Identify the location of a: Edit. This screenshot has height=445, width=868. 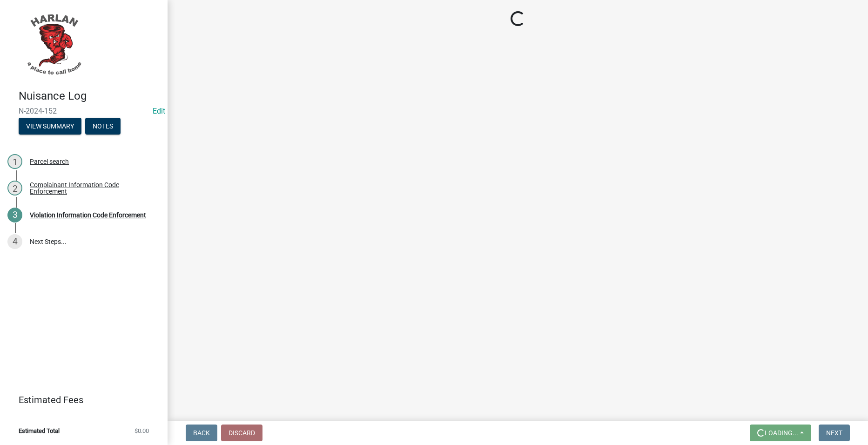
(159, 111).